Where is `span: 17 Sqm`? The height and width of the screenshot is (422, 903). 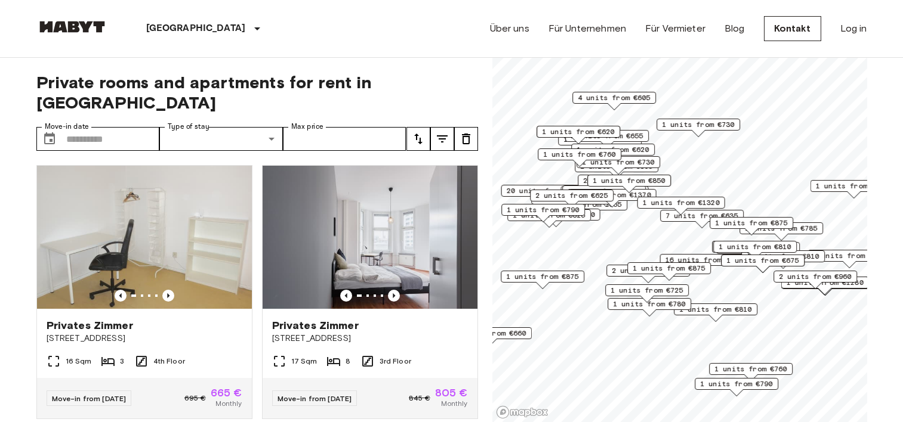
span: 17 Sqm is located at coordinates (304, 362).